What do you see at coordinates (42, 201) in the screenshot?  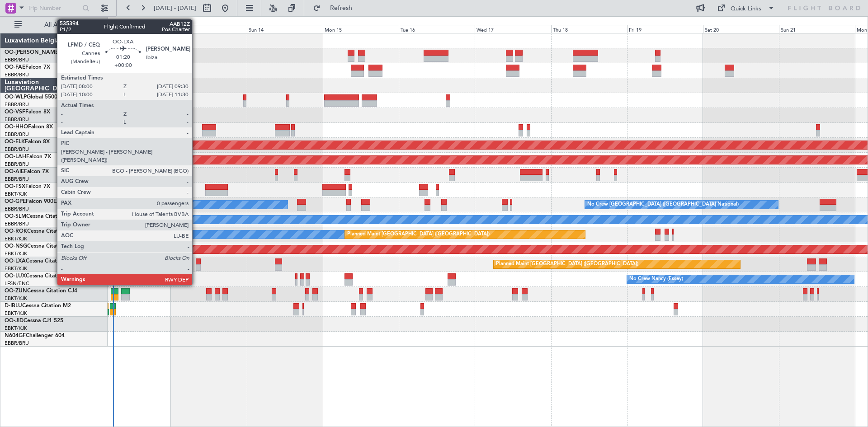 I see `a: OO-GPEFalcon 900EX EASy II` at bounding box center [42, 201].